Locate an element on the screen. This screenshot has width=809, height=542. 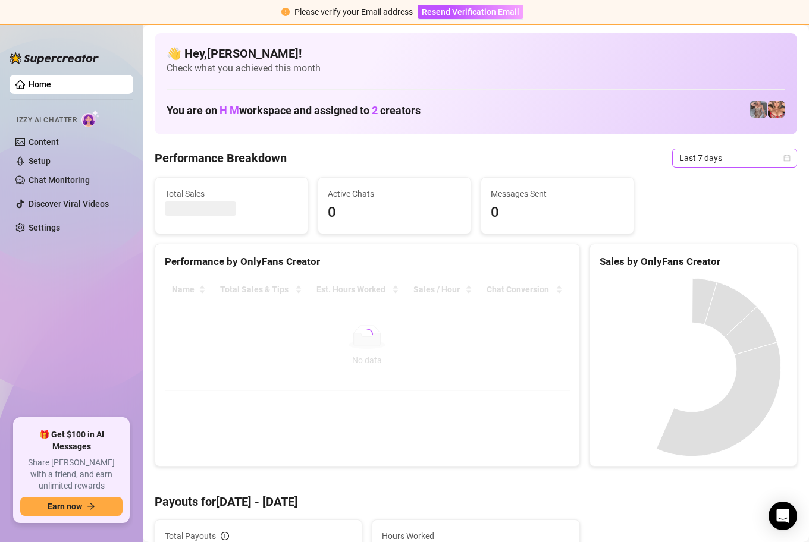
a: Home is located at coordinates (40, 84).